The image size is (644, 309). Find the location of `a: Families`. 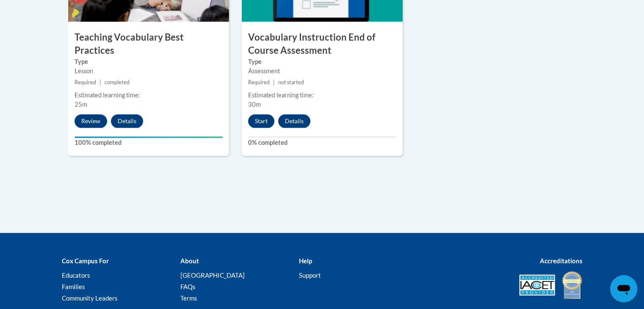

a: Families is located at coordinates (73, 287).